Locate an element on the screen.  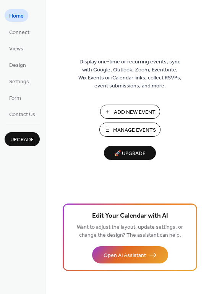
span: Add New Event is located at coordinates (134, 112).